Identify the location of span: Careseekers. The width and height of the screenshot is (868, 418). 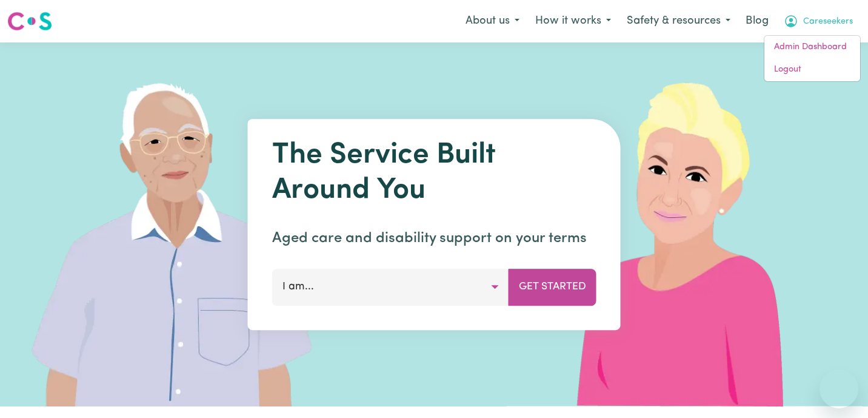
(828, 22).